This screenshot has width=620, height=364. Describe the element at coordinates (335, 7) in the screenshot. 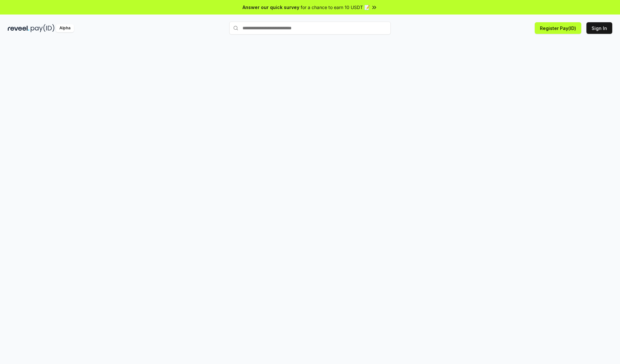

I see `span: for a chance to earn 10 USDT 📝` at that location.